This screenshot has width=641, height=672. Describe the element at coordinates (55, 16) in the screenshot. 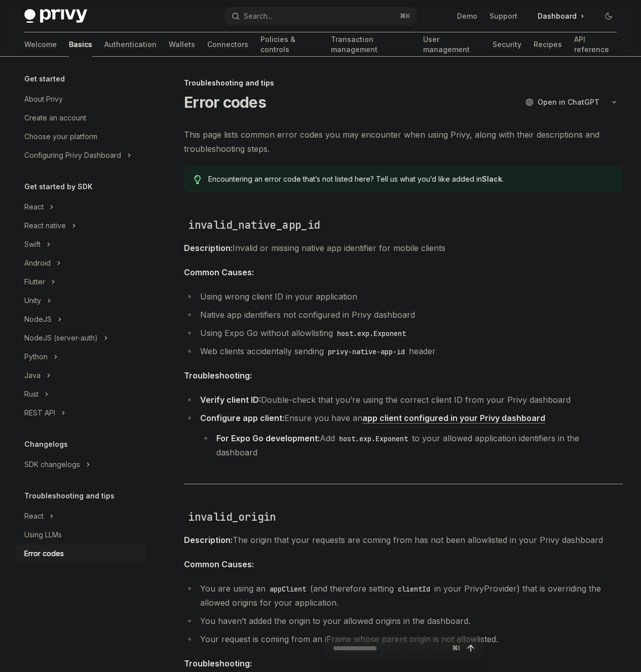

I see `img: dark logo` at that location.